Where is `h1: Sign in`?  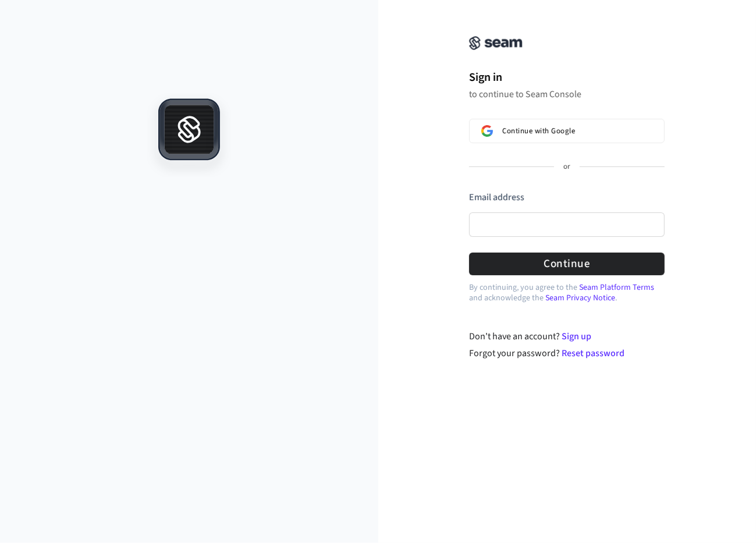
h1: Sign in is located at coordinates (567, 77).